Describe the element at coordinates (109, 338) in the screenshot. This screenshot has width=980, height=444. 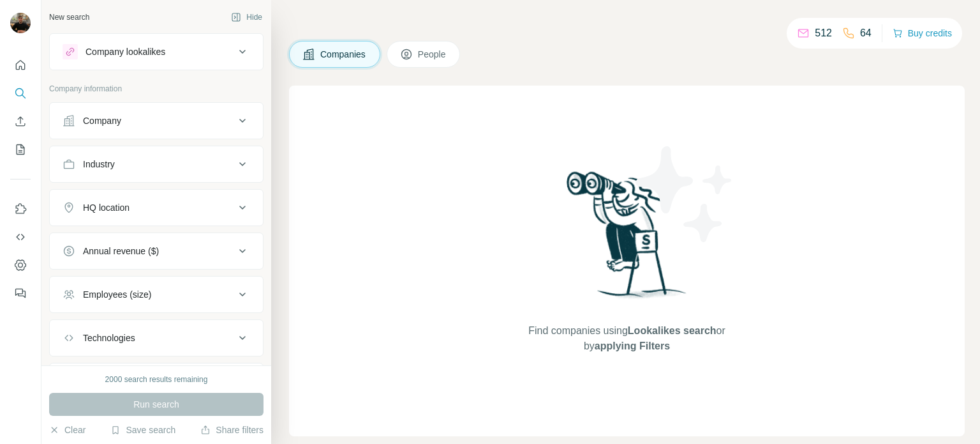
I see `div: Technologies` at that location.